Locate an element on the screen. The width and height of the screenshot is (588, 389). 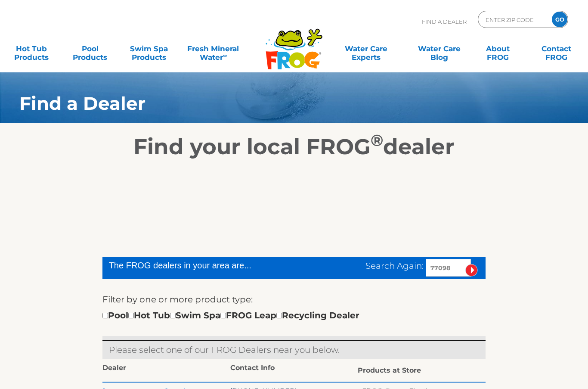
a: Water CareExperts is located at coordinates (366, 49).